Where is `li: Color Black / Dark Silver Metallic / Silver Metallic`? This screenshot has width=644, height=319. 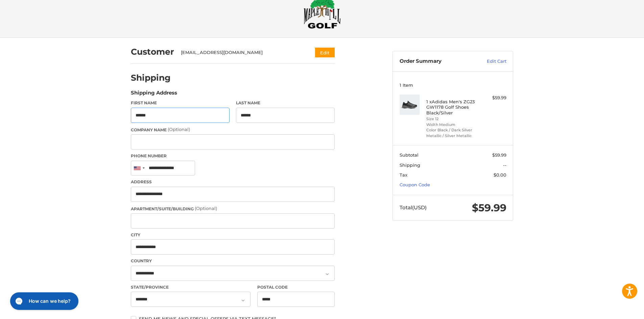 li: Color Black / Dark Silver Metallic / Silver Metallic is located at coordinates (452, 132).